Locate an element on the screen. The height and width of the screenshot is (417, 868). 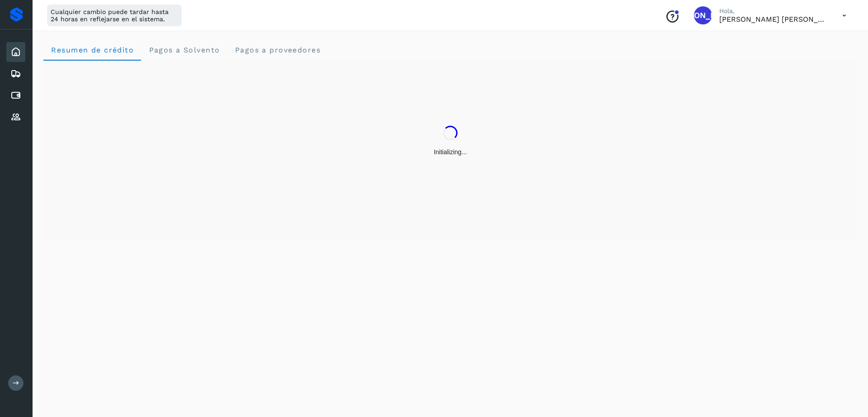
p: Hola, is located at coordinates (774, 10).